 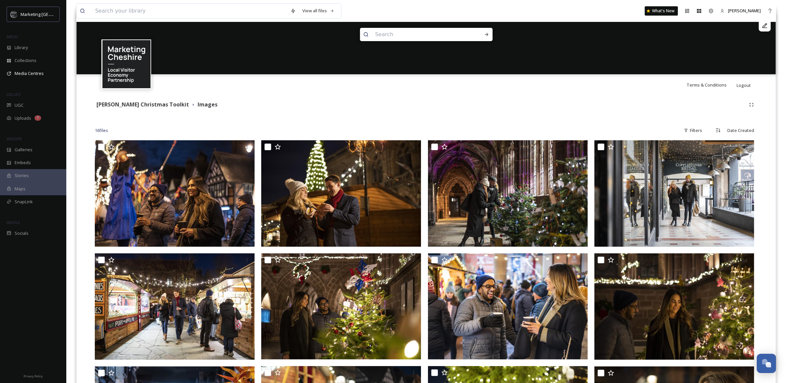 What do you see at coordinates (318, 11) in the screenshot?
I see `a: View all files` at bounding box center [318, 11].